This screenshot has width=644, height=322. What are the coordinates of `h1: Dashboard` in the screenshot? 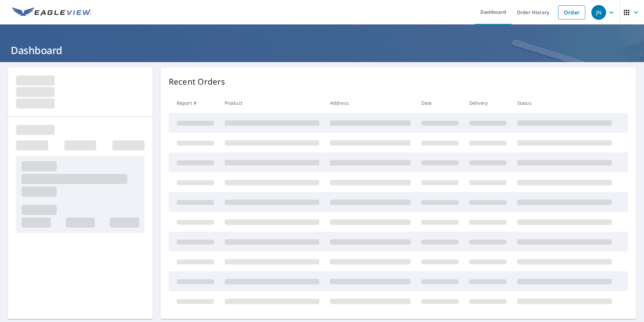 It's located at (322, 50).